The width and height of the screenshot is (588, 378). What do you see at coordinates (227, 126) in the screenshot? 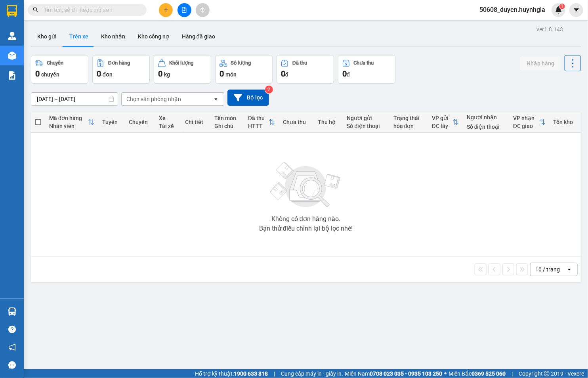
I see `div: Ghi chú` at bounding box center [227, 126].